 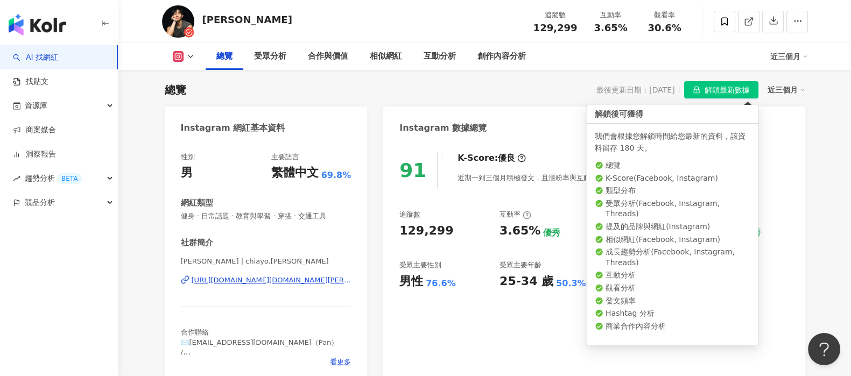 I want to click on span: 129,299, so click(x=555, y=27).